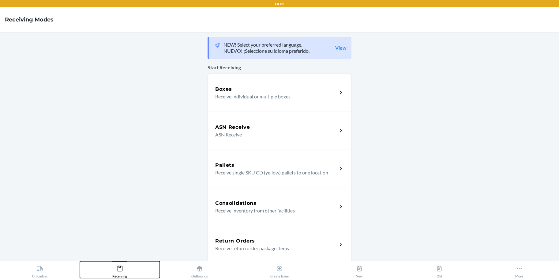  I want to click on p: NEW! Select your preferred language., so click(267, 45).